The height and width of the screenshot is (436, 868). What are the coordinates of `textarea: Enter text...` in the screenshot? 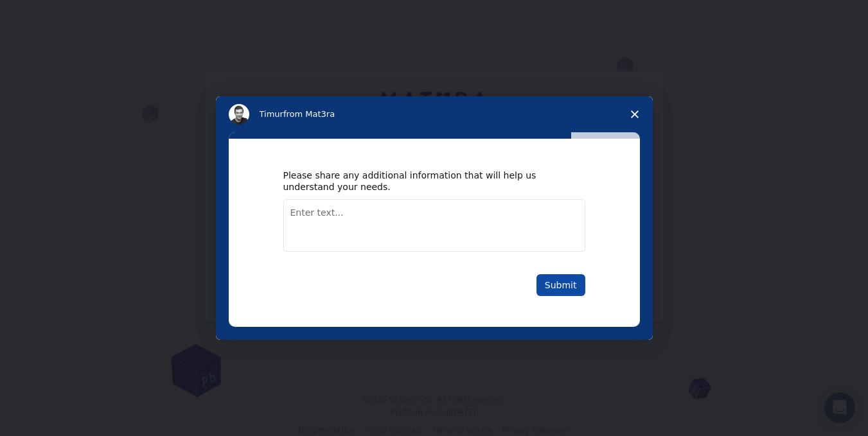 It's located at (434, 225).